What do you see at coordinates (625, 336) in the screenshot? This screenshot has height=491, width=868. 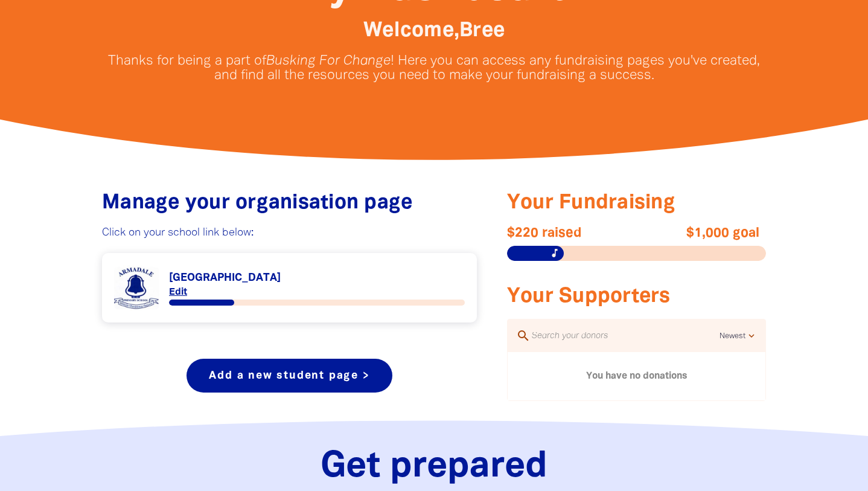 I see `input: Search your donors` at bounding box center [625, 336].